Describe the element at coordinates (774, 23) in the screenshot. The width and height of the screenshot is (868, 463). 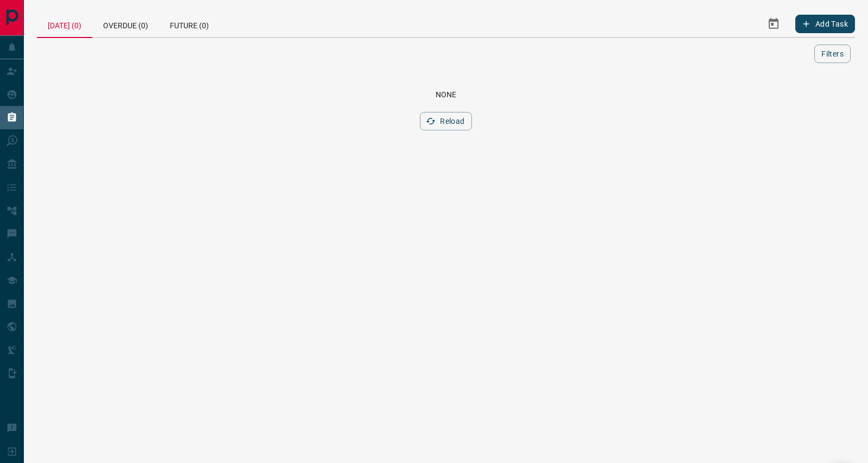
I see `button: Select Date Range` at that location.